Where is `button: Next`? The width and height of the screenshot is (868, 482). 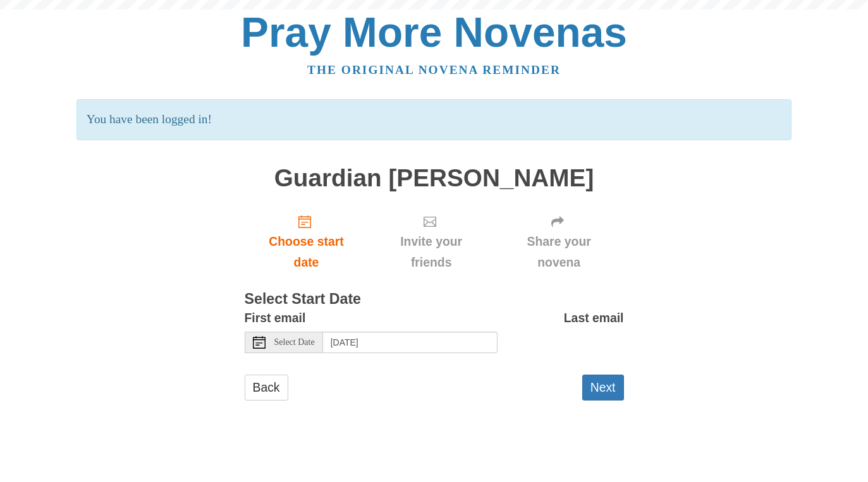 button: Next is located at coordinates (603, 387).